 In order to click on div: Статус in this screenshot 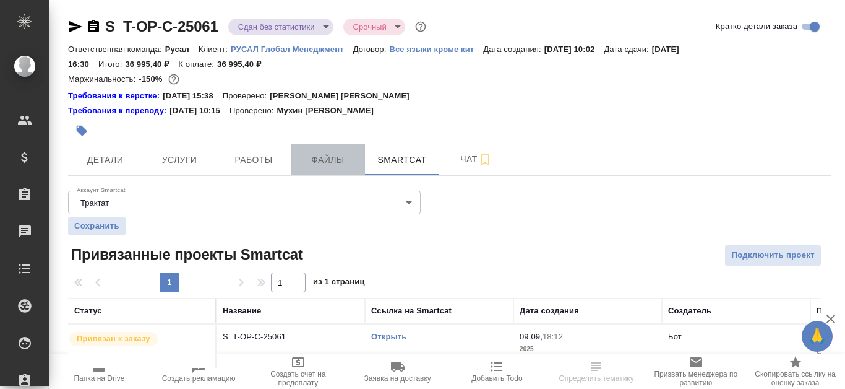, I will do `click(88, 311)`.